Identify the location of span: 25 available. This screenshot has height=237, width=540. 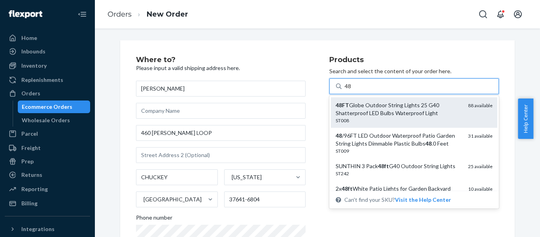
(480, 166).